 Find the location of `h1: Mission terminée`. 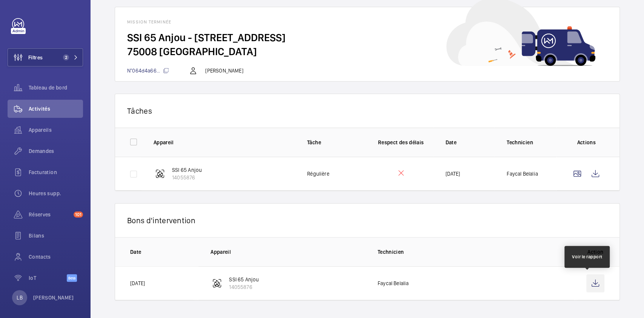

h1: Mission terminée is located at coordinates (367, 22).